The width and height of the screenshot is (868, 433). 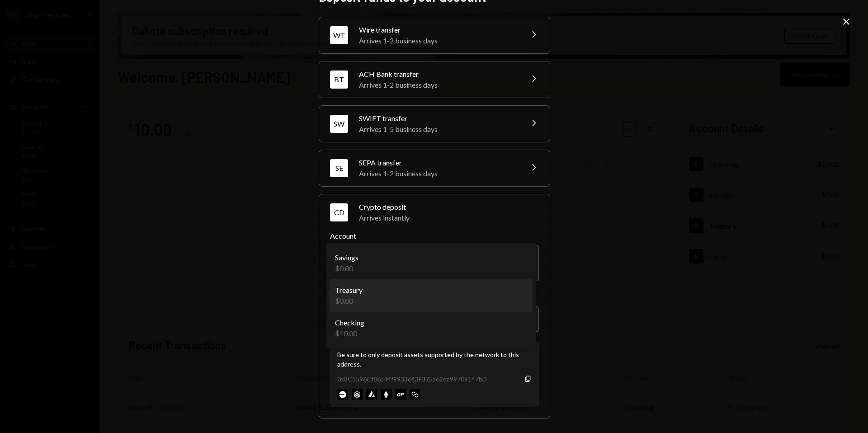 I want to click on div: ACH Bank transfer, so click(x=438, y=74).